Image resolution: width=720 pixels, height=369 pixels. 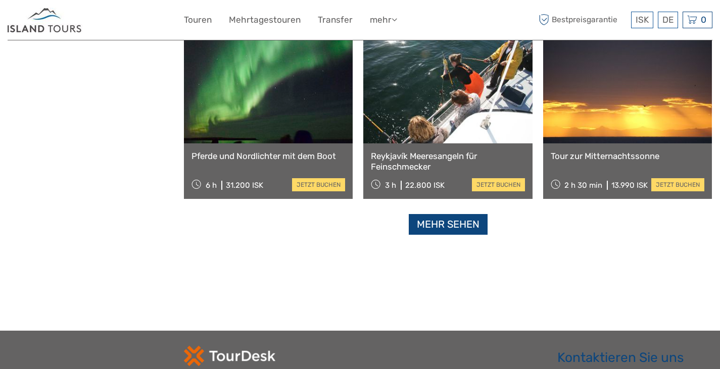 What do you see at coordinates (425, 185) in the screenshot?
I see `div: 22.800 ISK` at bounding box center [425, 185].